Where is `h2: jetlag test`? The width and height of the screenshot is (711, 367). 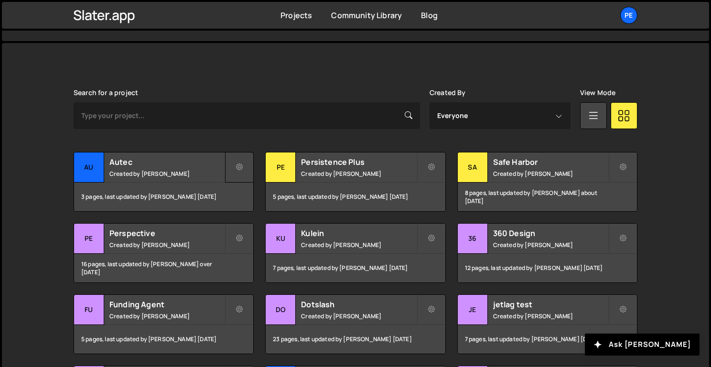
h2: jetlag test is located at coordinates (550, 304).